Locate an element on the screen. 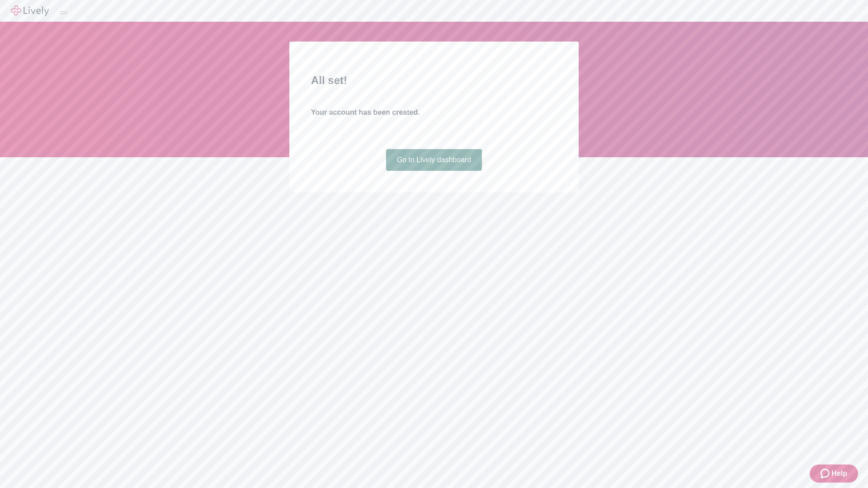 The width and height of the screenshot is (868, 488). span: Help is located at coordinates (839, 474).